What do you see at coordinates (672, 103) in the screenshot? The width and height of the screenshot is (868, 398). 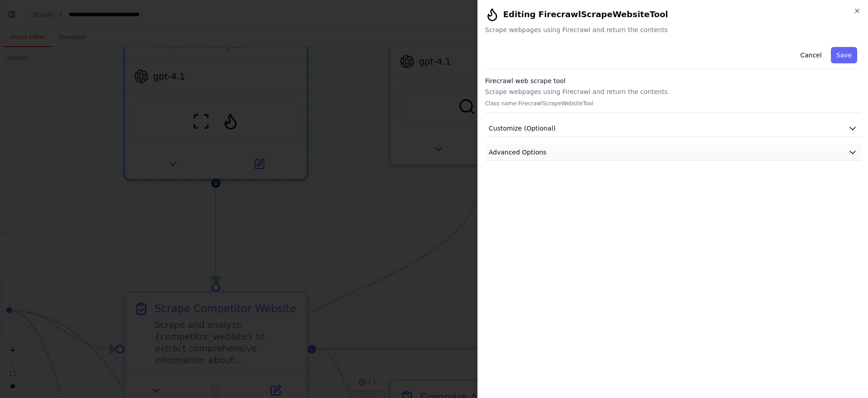 I see `p: Class name: FirecrawlScrapeWebsiteTool` at bounding box center [672, 103].